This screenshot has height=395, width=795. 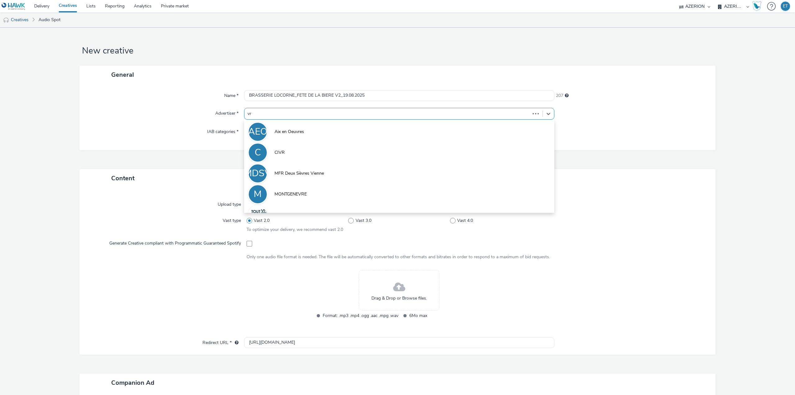 What do you see at coordinates (757, 6) in the screenshot?
I see `div: Hawk Academy` at bounding box center [757, 6].